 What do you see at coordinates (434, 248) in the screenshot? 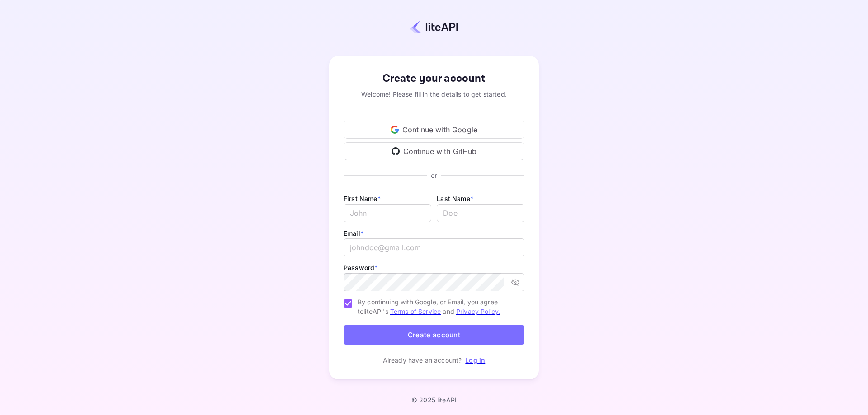
I see `input: johndoe@gmail.com` at bounding box center [434, 248].